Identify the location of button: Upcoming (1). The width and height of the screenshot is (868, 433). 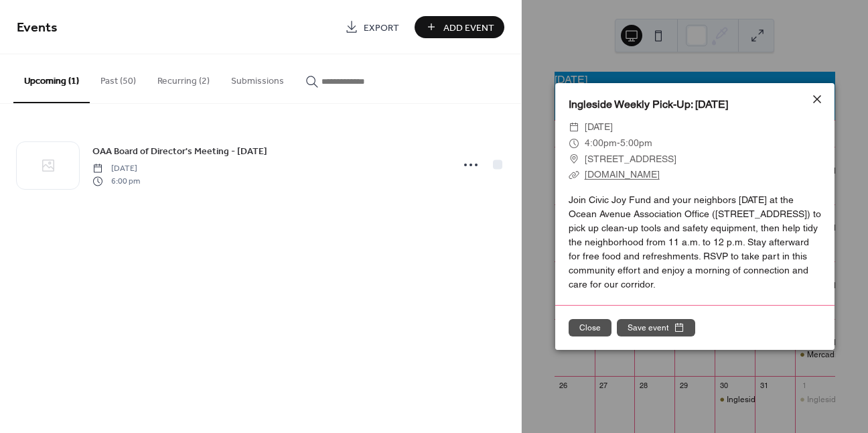
(51, 79).